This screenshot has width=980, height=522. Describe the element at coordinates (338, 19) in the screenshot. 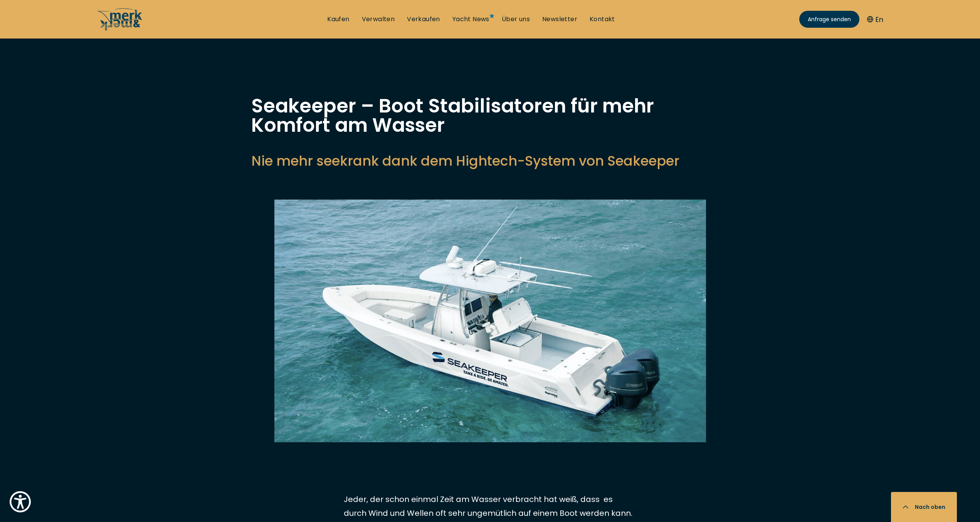

I see `a: Kaufen` at that location.